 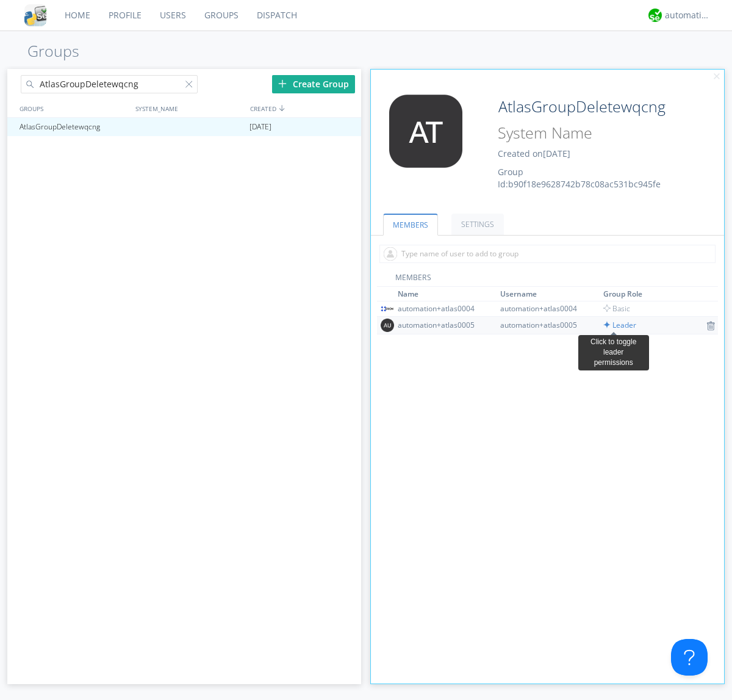 What do you see at coordinates (592, 133) in the screenshot?
I see `input: System Name` at bounding box center [592, 133].